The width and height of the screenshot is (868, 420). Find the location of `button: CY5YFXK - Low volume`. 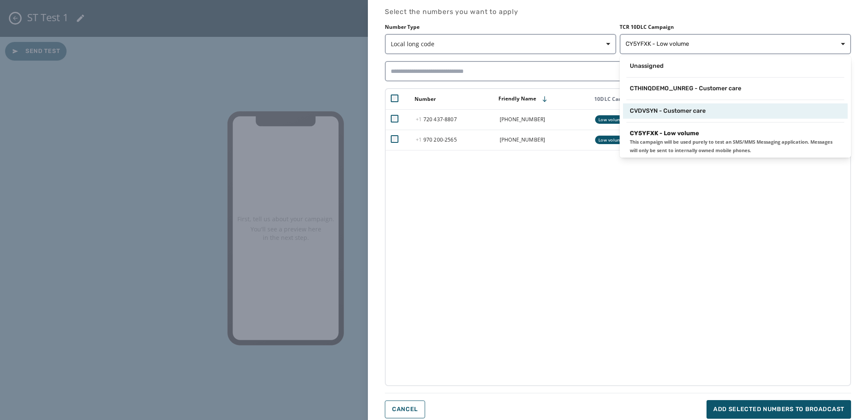

button: CY5YFXK - Low volume is located at coordinates (735, 44).